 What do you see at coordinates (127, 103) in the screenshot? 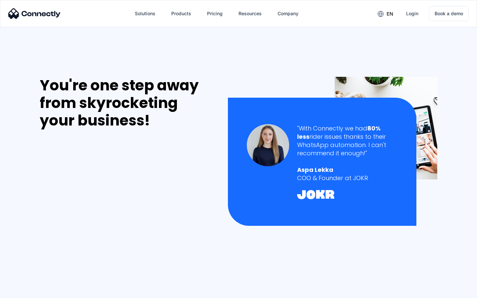
I see `div: You're one step away from skyrocketing your business!` at bounding box center [127, 103].